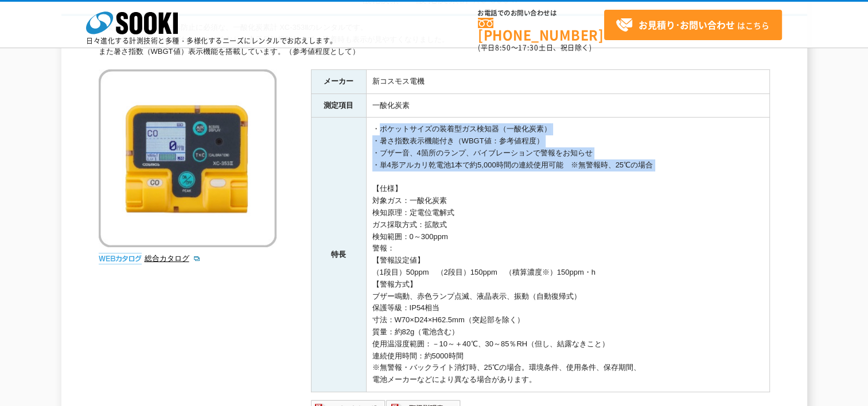  What do you see at coordinates (693, 25) in the screenshot?
I see `span: はこちら` at bounding box center [693, 25].